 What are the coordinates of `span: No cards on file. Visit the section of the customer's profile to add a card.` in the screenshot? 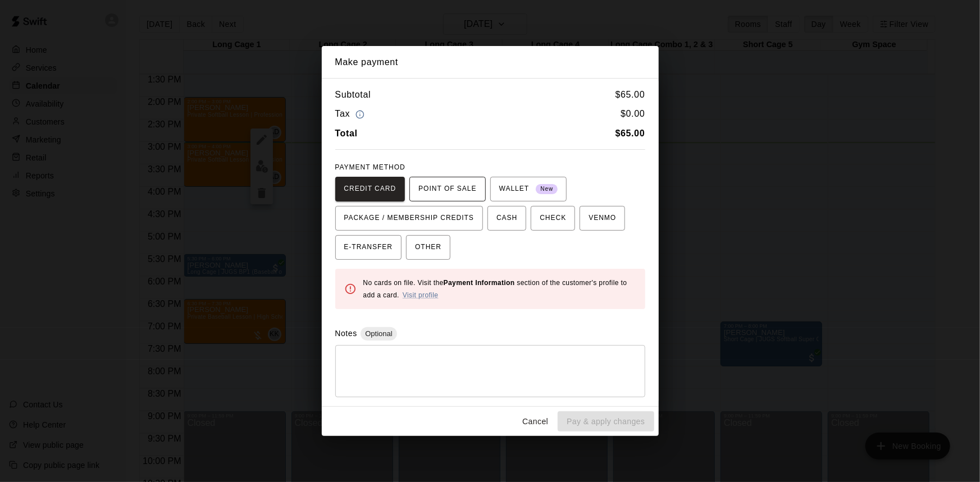 It's located at (495, 289).